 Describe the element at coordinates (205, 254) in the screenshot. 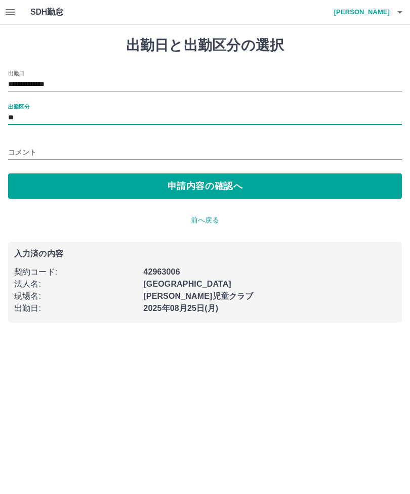

I see `p: 入力済の内容` at that location.